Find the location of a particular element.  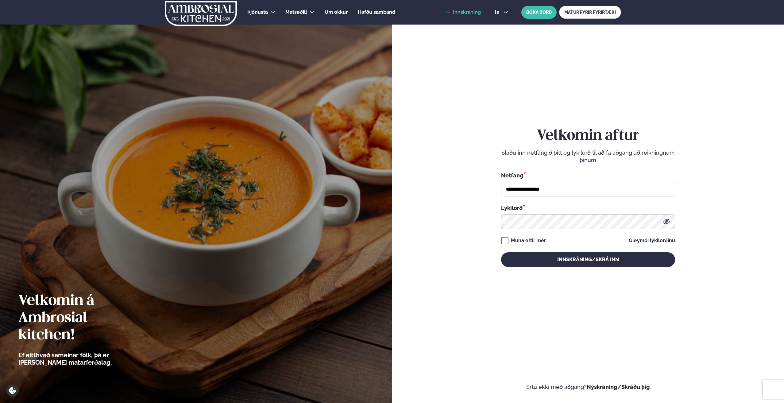

span: is is located at coordinates (497, 12).